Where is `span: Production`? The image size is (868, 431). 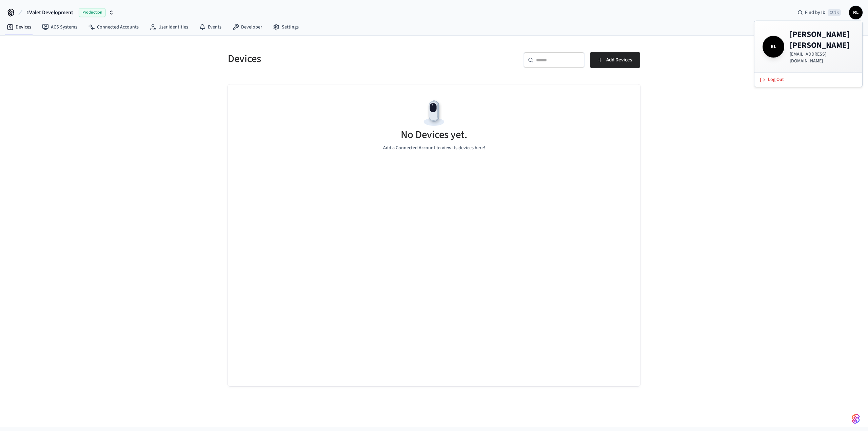 span: Production is located at coordinates (92, 13).